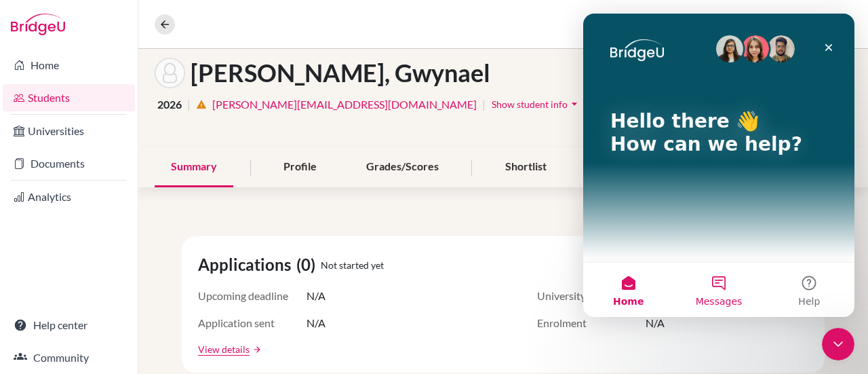  What do you see at coordinates (247, 264) in the screenshot?
I see `span: Applications` at bounding box center [247, 264].